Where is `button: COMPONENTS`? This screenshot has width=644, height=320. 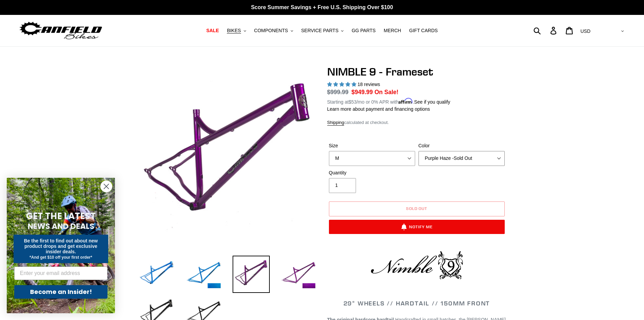 button: COMPONENTS is located at coordinates (273, 31).